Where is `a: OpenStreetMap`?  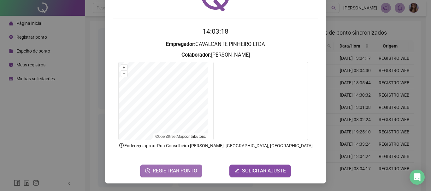
a: OpenStreetMap is located at coordinates (171, 137).